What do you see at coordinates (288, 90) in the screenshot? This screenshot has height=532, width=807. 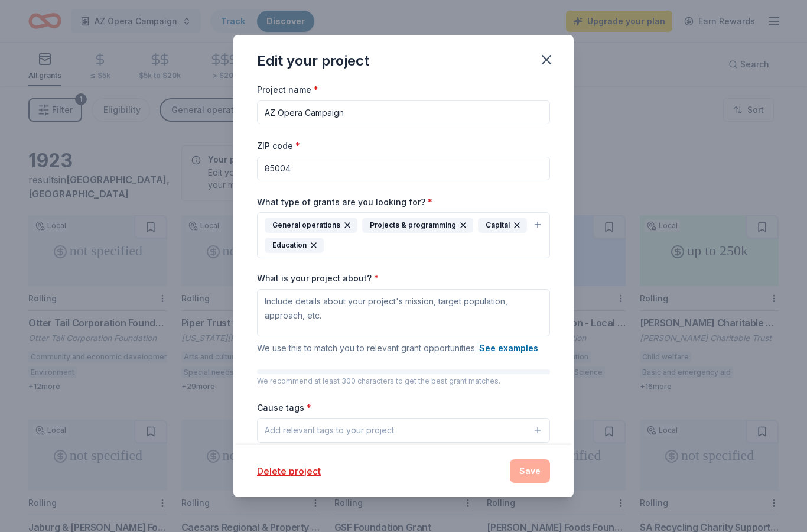 I see `label: Project name` at bounding box center [288, 90].